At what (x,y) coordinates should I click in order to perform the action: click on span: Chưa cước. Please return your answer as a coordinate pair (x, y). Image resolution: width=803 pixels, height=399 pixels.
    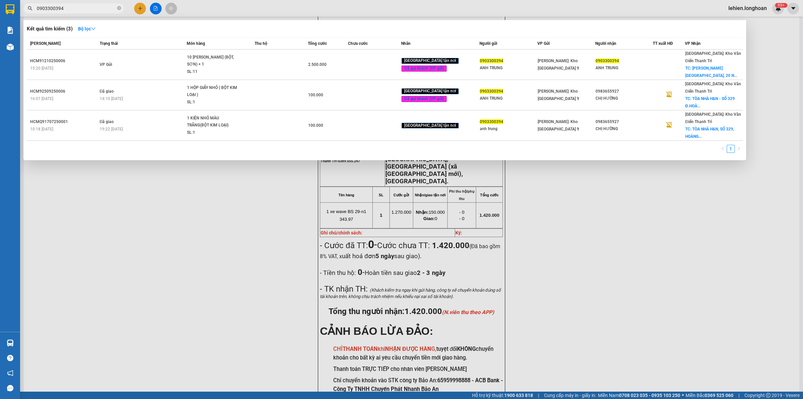
    Looking at the image, I should click on (358, 43).